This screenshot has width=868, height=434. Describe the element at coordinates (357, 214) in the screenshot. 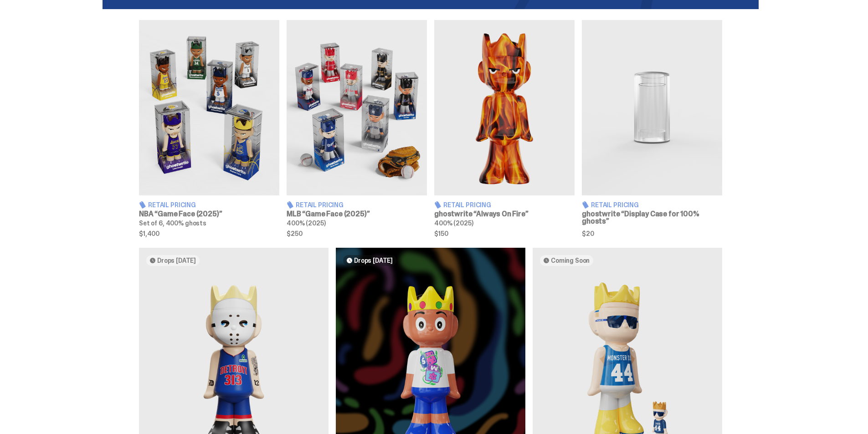

I see `h3: MLB “Game Face (2025)”` at that location.